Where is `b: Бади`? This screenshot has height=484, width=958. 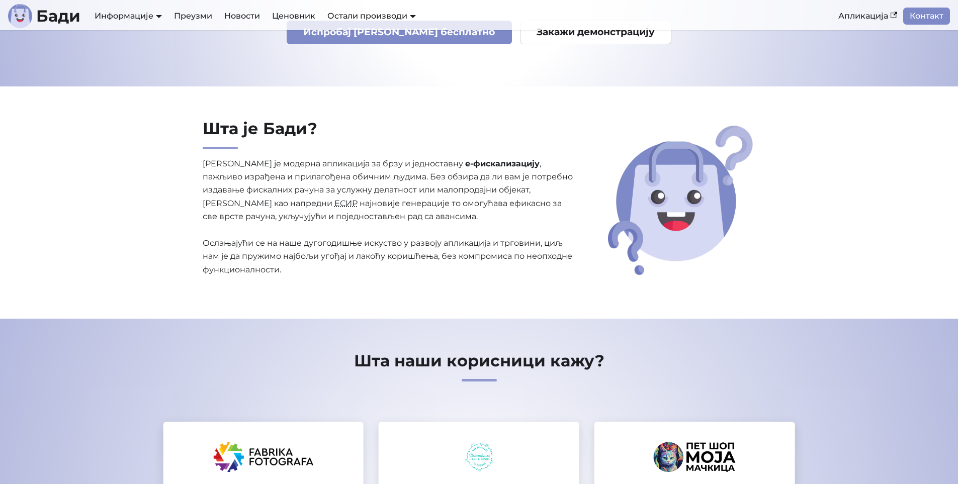
b: Бади is located at coordinates (58, 16).